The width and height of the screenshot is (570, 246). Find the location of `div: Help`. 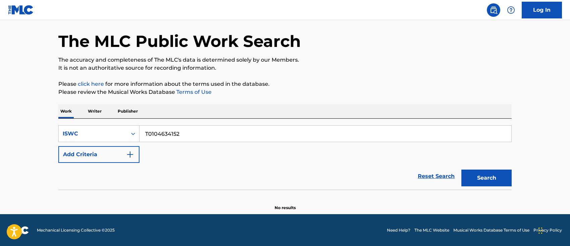

div: Help is located at coordinates (511, 10).